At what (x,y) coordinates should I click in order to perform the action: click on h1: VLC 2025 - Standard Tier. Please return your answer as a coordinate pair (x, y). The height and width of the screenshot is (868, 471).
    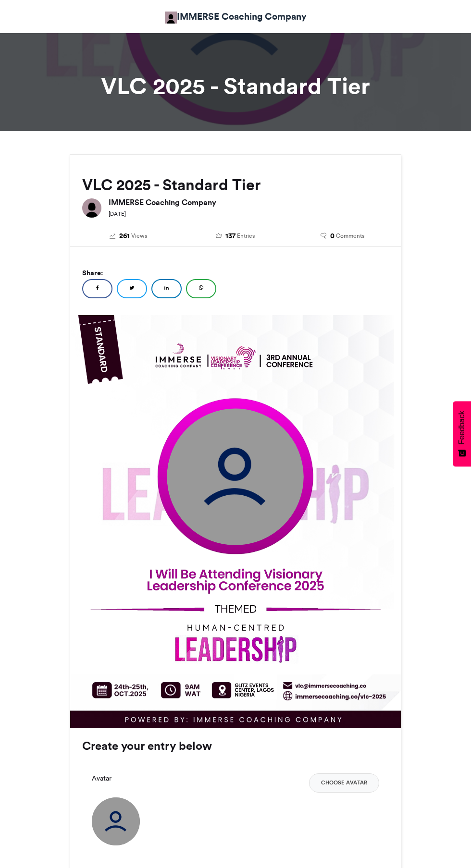
    Looking at the image, I should click on (236, 86).